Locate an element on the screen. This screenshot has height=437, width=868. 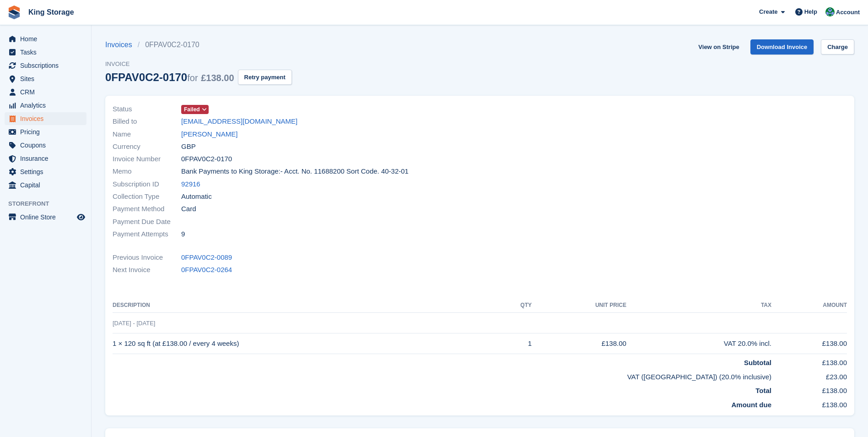
th: Amount is located at coordinates (809, 305).